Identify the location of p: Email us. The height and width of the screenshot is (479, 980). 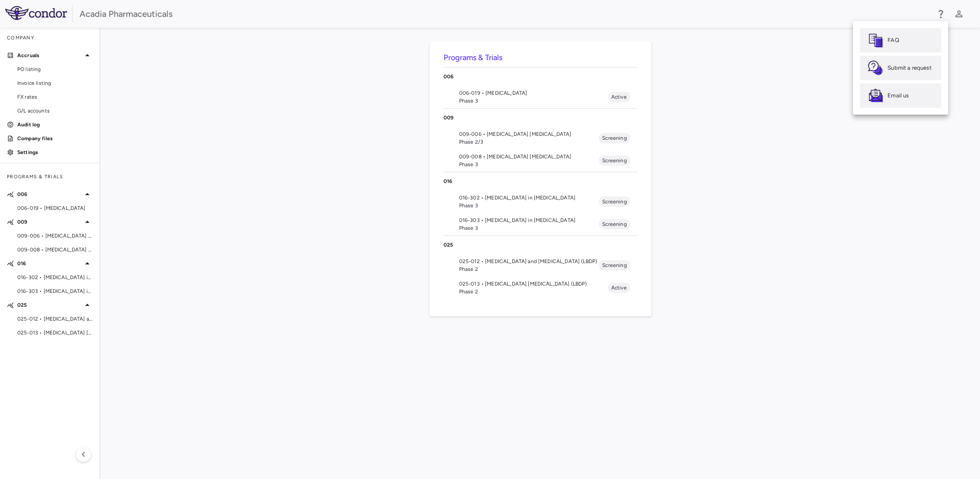
(898, 96).